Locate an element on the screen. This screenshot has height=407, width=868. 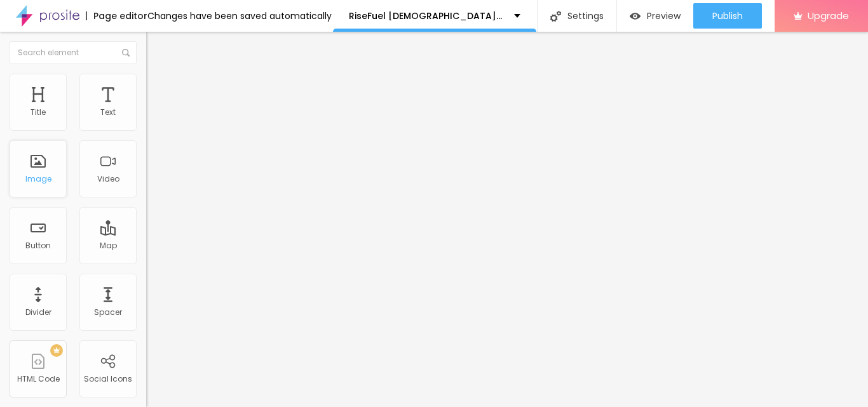
div: Divider is located at coordinates (38, 312).